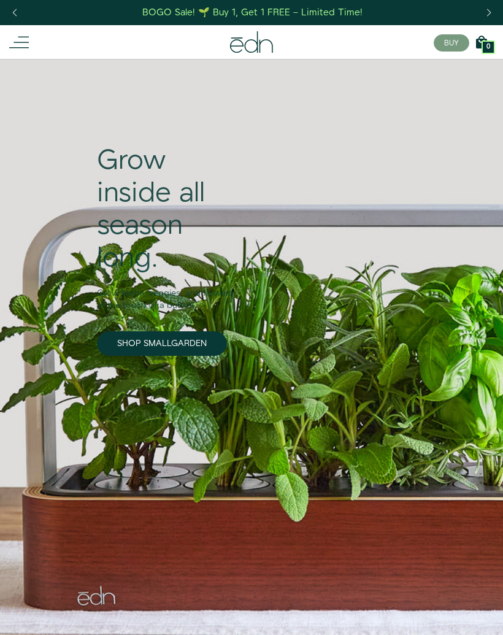  I want to click on button: BUY, so click(452, 43).